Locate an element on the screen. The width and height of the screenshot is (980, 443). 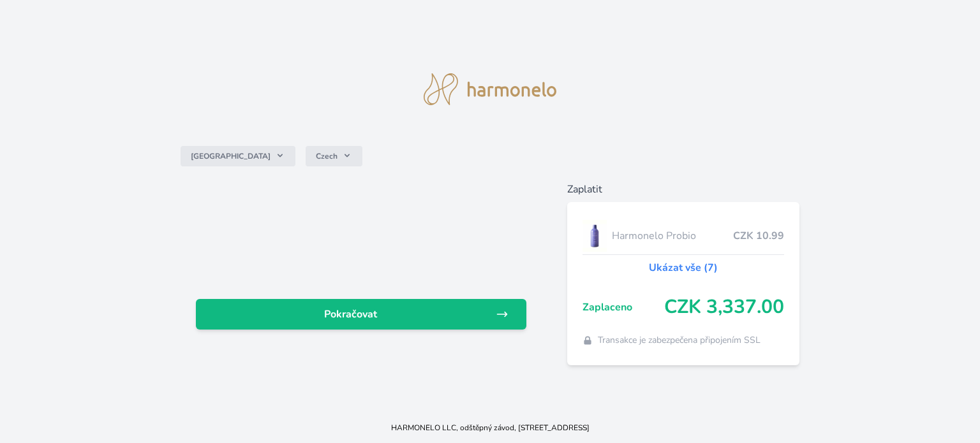
img: CLEAN_PROBIO_se_stinem_x-lo.jpg is located at coordinates (595, 236).